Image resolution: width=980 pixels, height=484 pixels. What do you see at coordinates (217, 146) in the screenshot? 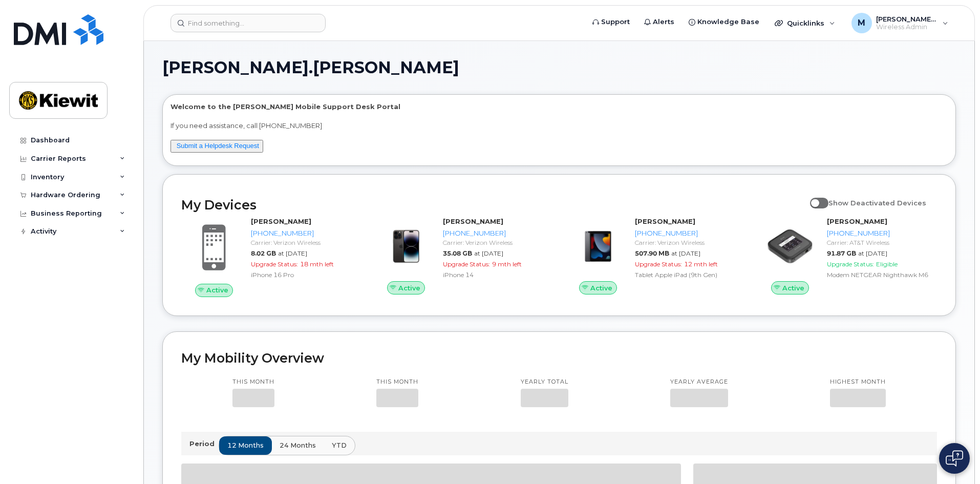
I see `button: Submit a Helpdesk Request` at bounding box center [217, 146].